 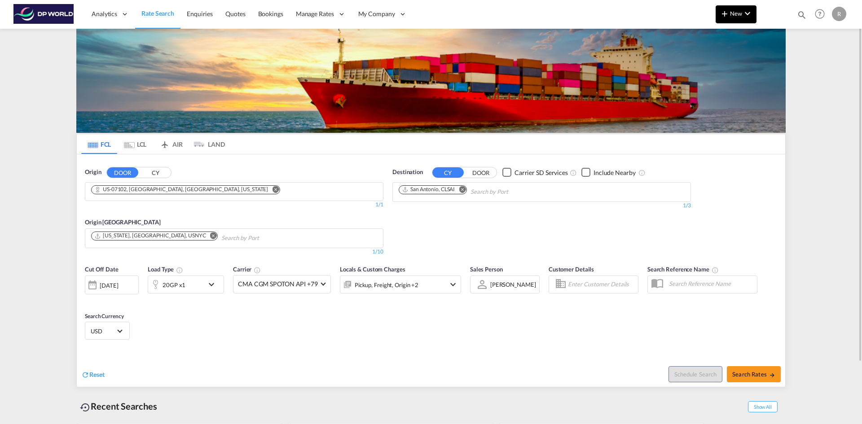 I want to click on span: Rate Search, so click(x=158, y=13).